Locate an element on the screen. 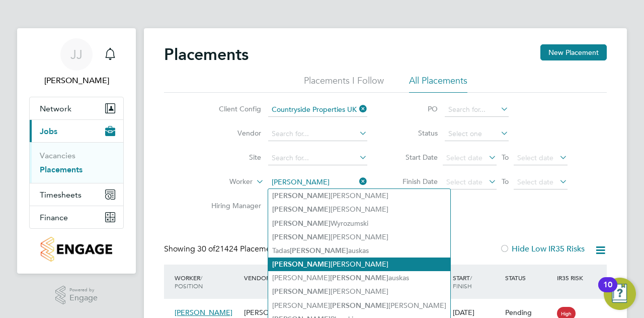  div: IR35 Risk is located at coordinates (572, 278).